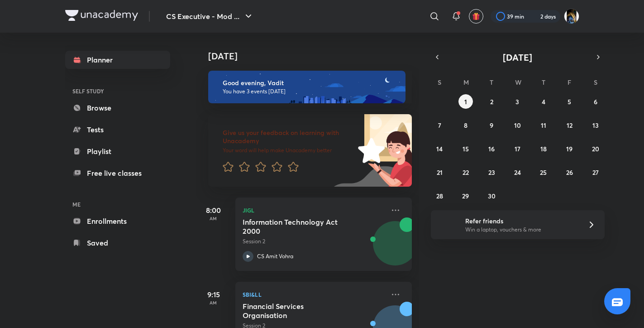 The image size is (644, 328). I want to click on img: Company Logo, so click(101, 15).